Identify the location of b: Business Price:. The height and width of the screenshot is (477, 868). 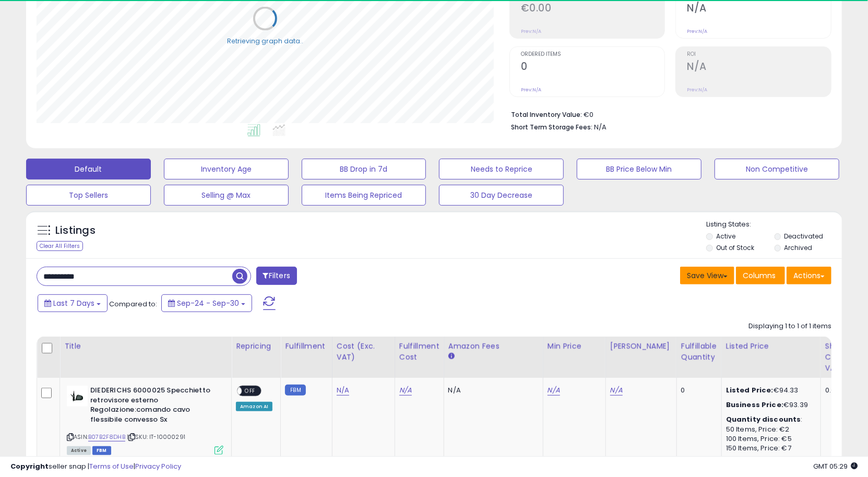
(754, 405).